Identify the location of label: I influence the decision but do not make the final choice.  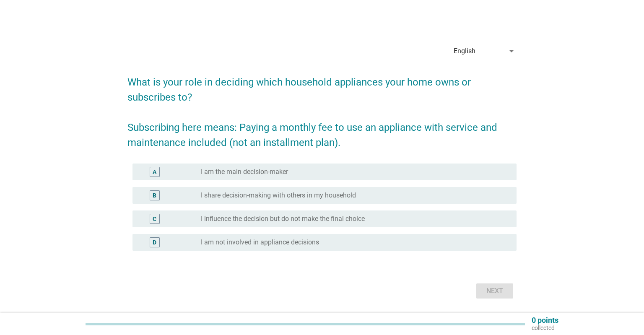
(282, 219).